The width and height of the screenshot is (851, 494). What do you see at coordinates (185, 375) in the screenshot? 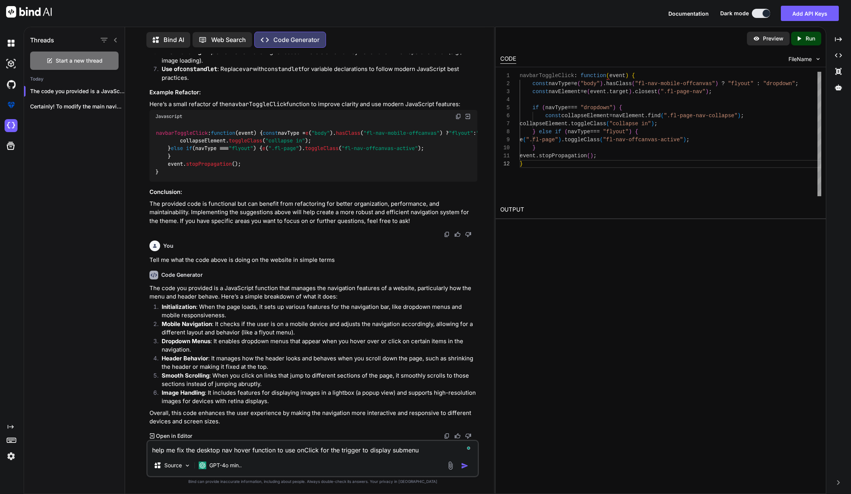
I see `strong: Smooth Scrolling` at bounding box center [185, 375].